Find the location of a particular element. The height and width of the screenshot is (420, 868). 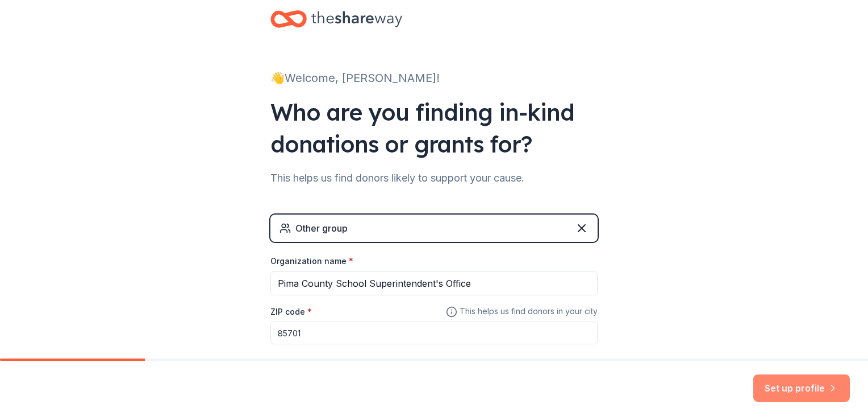

div: Other group is located at coordinates (321, 228).